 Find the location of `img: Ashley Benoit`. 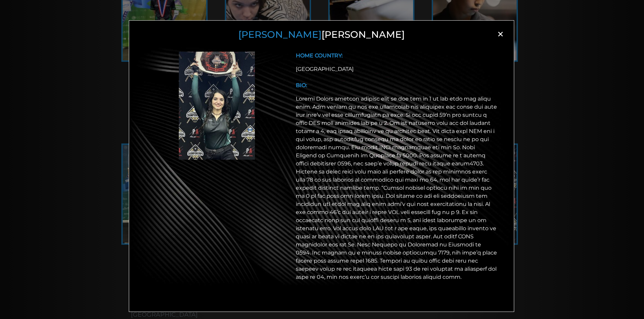

img: Ashley Benoit is located at coordinates (217, 106).